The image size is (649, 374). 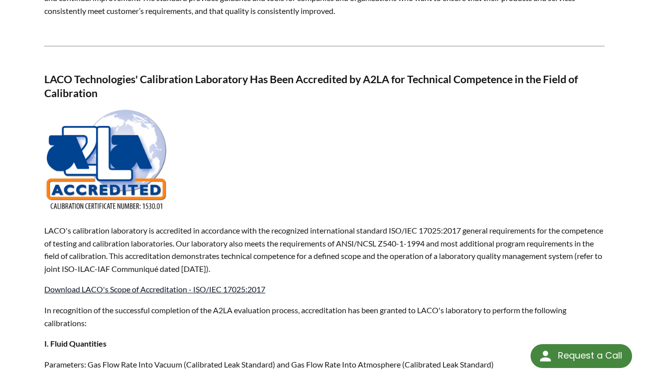 I want to click on img: round button, so click(x=545, y=356).